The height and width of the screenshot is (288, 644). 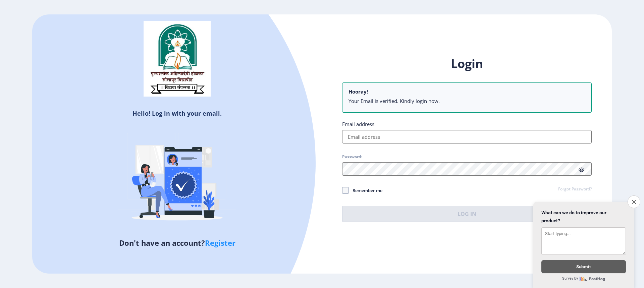 What do you see at coordinates (468, 101) in the screenshot?
I see `li: Your Email is verified. Kindly login now.` at bounding box center [468, 101].